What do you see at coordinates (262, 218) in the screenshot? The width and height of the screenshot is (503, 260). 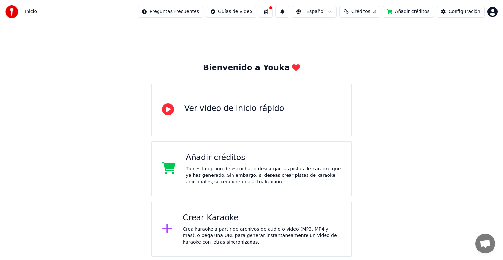 I see `div: Crear Karaoke` at bounding box center [262, 218].